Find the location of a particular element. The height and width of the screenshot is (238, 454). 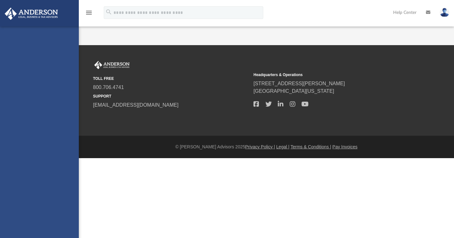

img: User Pic is located at coordinates (445, 12).